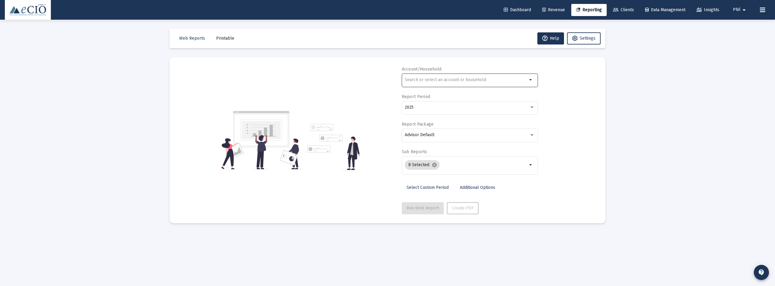 The image size is (775, 286). Describe the element at coordinates (624, 10) in the screenshot. I see `span: Clients` at that location.